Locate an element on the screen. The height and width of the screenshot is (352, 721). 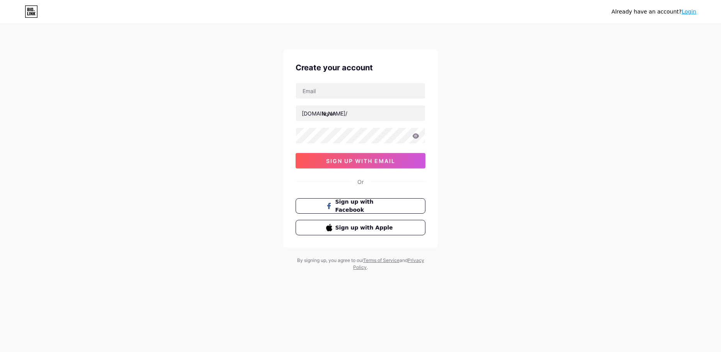
div: Already have an account? is located at coordinates (654, 12).